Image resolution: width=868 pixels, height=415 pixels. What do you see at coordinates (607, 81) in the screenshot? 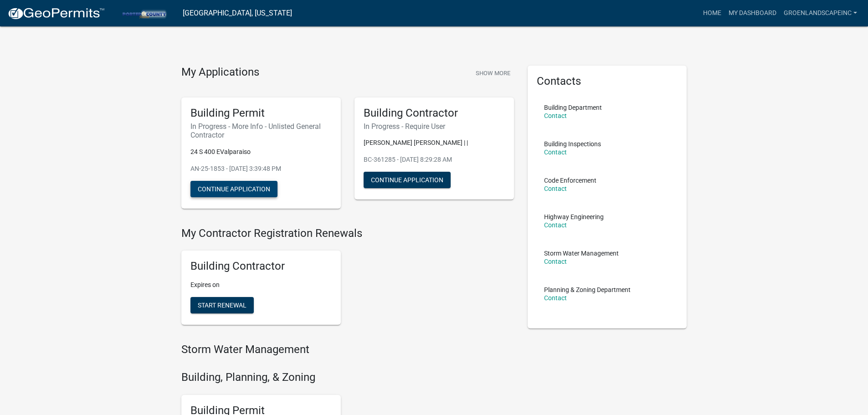
I see `h5: Contacts` at bounding box center [607, 81].